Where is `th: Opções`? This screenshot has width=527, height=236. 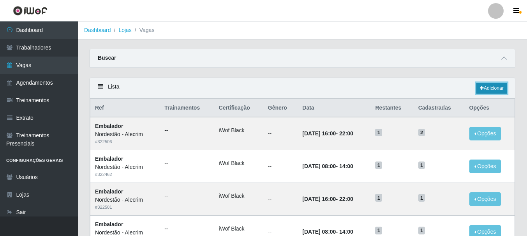
th: Opções is located at coordinates (489, 108).